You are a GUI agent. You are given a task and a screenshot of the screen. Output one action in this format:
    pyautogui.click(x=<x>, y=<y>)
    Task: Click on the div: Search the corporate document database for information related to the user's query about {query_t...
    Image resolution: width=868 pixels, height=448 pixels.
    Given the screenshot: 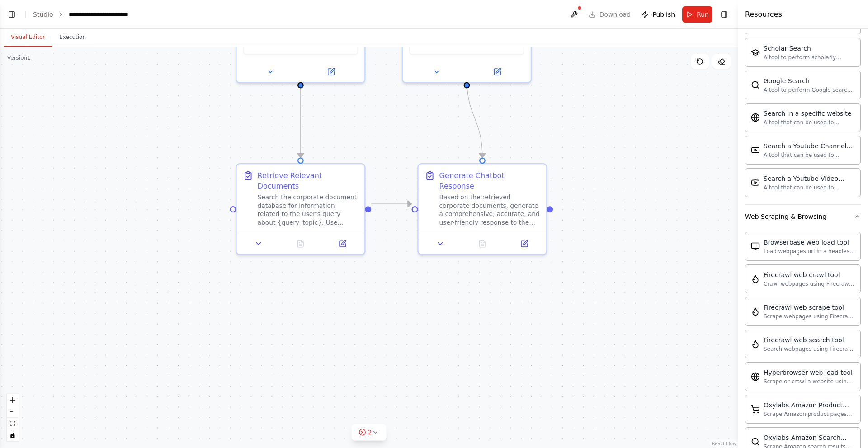 What is the action you would take?
    pyautogui.click(x=308, y=210)
    